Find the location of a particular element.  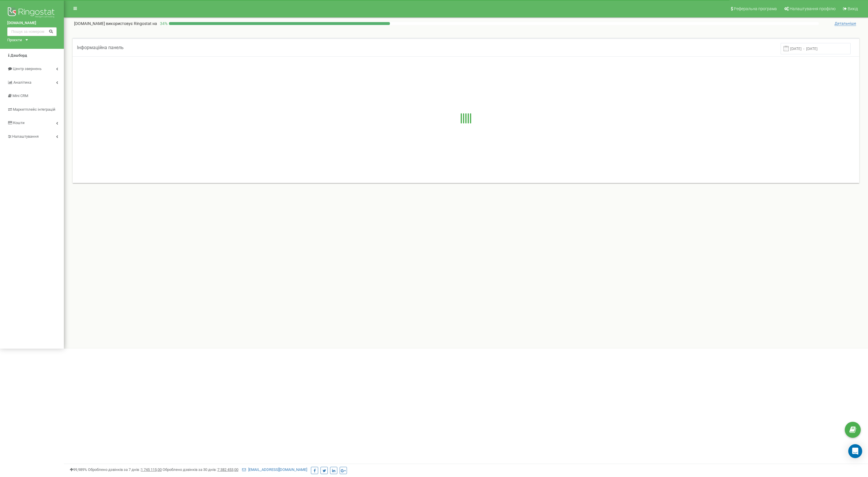

img: Ringostat logo is located at coordinates (32, 13).